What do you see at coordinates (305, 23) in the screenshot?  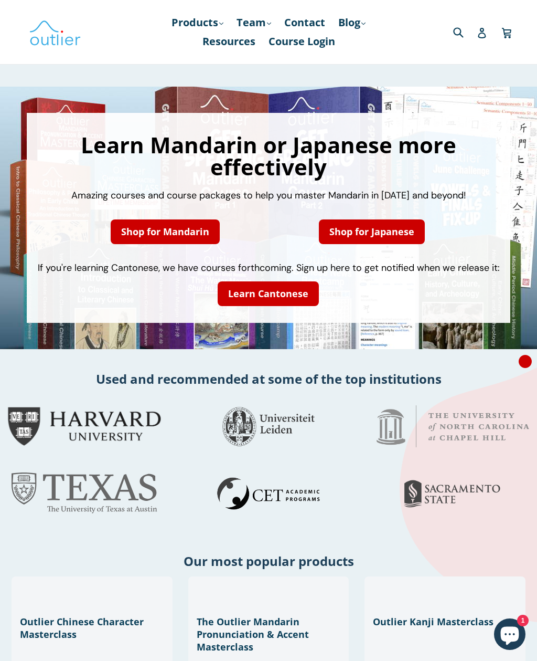 I see `a: Contact` at bounding box center [305, 23].